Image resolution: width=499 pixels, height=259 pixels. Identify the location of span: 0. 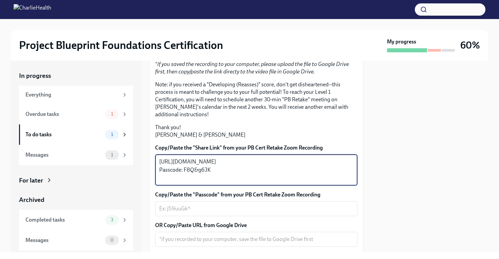
(112, 240).